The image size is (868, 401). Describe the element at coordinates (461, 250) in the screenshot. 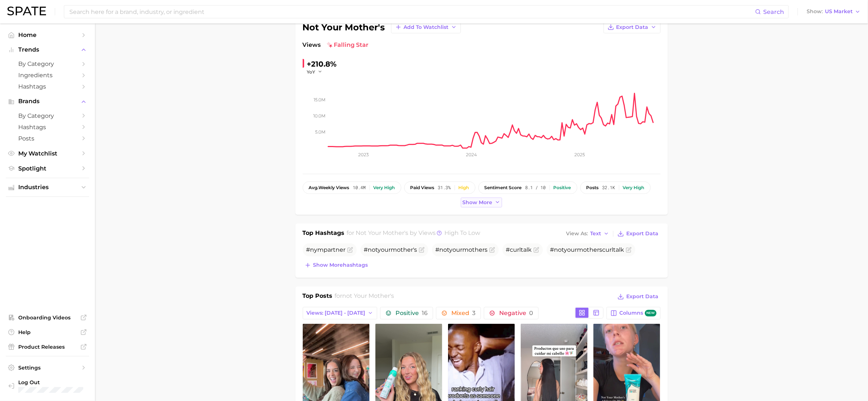

I see `span: # mothers` at that location.